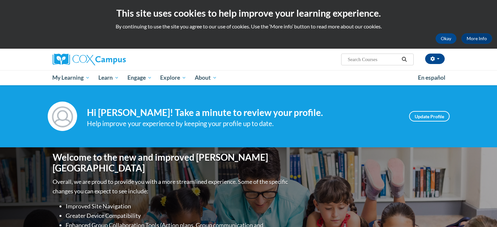  I want to click on img: Profile Image, so click(62, 116).